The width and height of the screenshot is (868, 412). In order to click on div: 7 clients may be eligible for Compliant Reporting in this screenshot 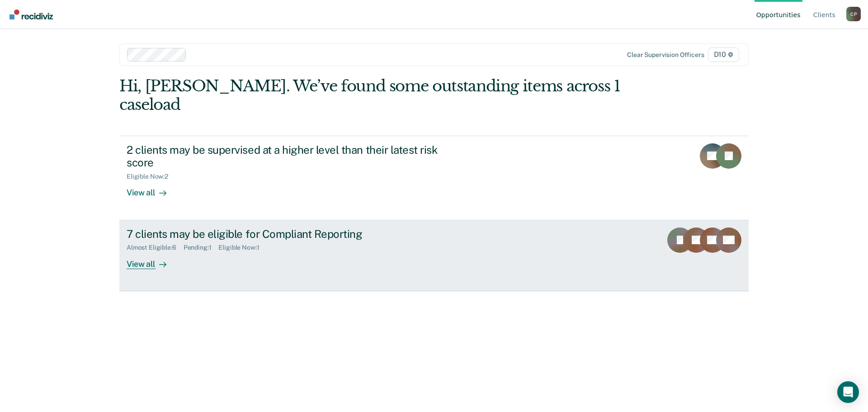, I will do `click(285, 234)`.